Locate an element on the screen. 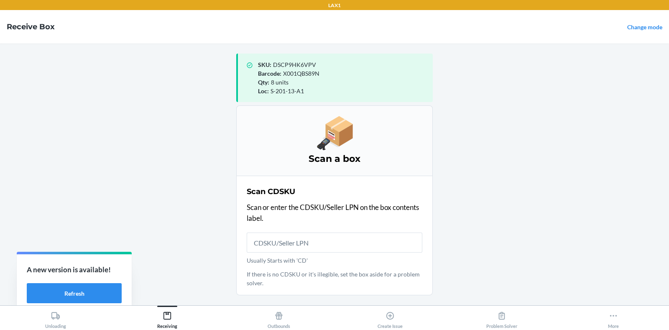 This screenshot has width=669, height=330. button: More is located at coordinates (613, 317).